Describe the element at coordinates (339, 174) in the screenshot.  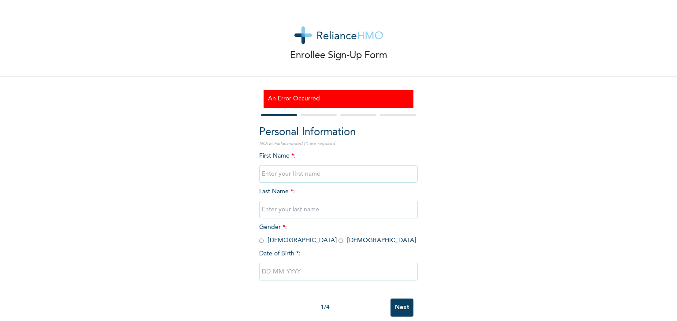
I see `input: Enter your first name` at that location.